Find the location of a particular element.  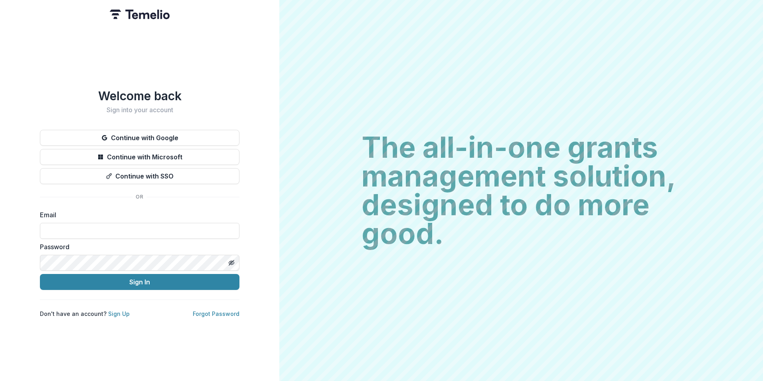

img: Temelio is located at coordinates (140, 14).